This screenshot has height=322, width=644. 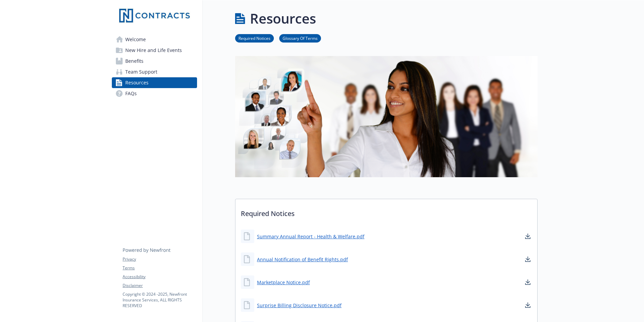 What do you see at coordinates (154, 72) in the screenshot?
I see `a: Team Support` at bounding box center [154, 72].